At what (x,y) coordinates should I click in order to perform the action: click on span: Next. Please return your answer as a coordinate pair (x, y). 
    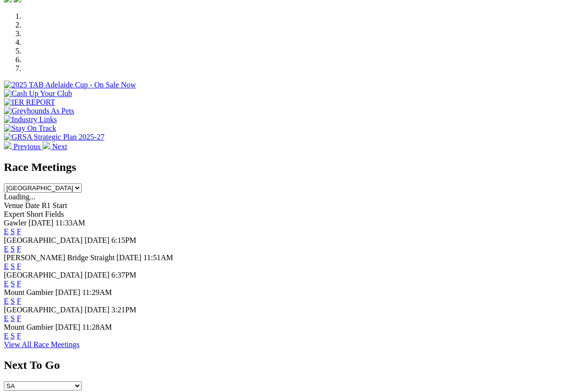
    Looking at the image, I should click on (60, 146).